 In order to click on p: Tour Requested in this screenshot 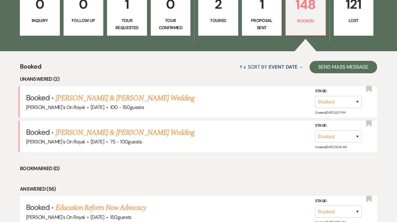, I will do `click(127, 24)`.